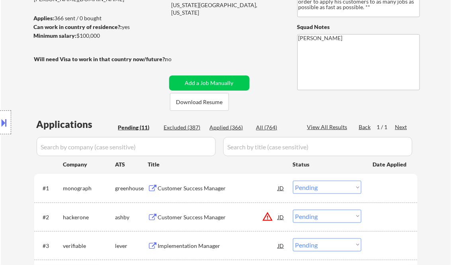  What do you see at coordinates (229, 128) in the screenshot?
I see `div: Applied (366)` at bounding box center [229, 128].